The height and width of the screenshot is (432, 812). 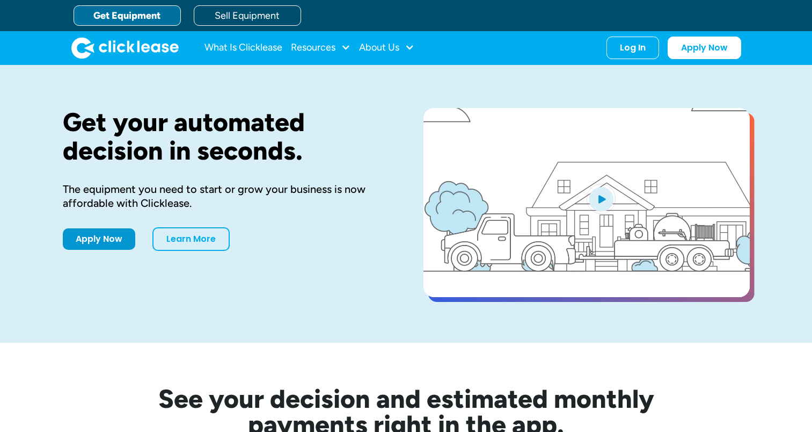 I want to click on a: Get Equipment, so click(x=127, y=16).